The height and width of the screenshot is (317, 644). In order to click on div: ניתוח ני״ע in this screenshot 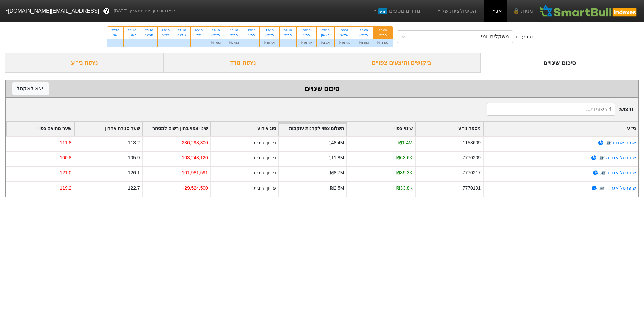, I will do `click(84, 63)`.